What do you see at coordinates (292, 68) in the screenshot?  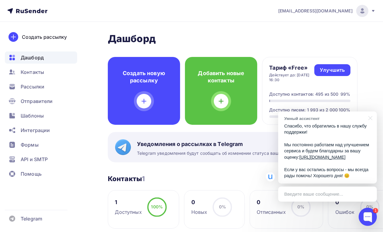 I see `h4: Тариф «Free»` at bounding box center [292, 68].